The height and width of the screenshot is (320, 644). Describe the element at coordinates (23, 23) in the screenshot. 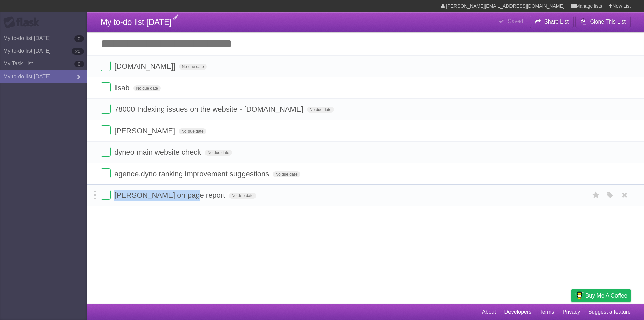

I see `div: Flask` at that location.